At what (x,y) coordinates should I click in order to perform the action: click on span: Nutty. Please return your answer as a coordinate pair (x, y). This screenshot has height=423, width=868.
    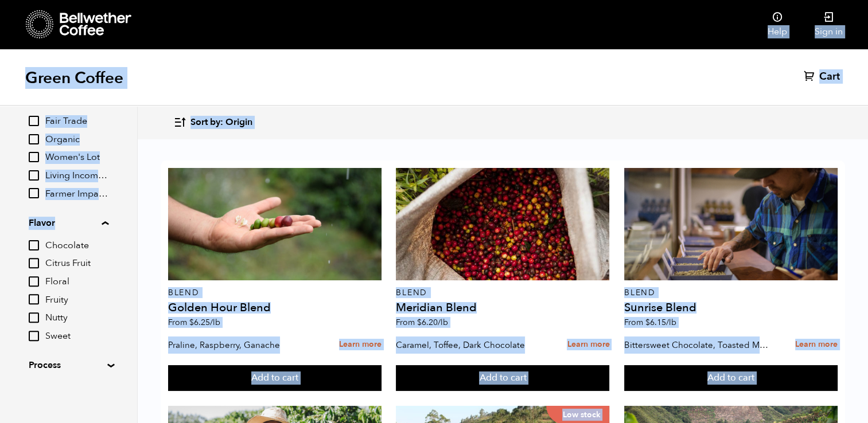
    Looking at the image, I should click on (77, 318).